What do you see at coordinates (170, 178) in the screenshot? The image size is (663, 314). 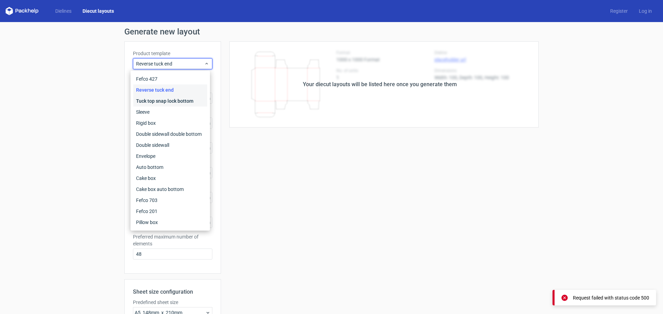 I see `div: Cake box` at bounding box center [170, 178].